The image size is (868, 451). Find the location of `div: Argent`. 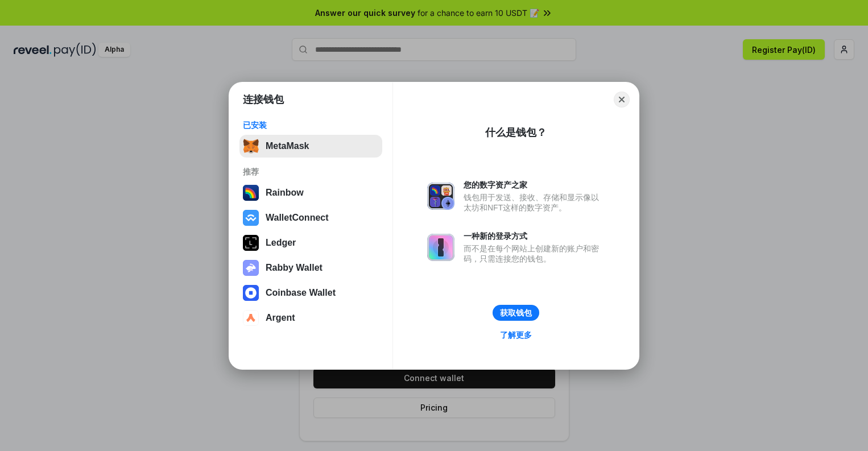

div: Argent is located at coordinates (281, 318).